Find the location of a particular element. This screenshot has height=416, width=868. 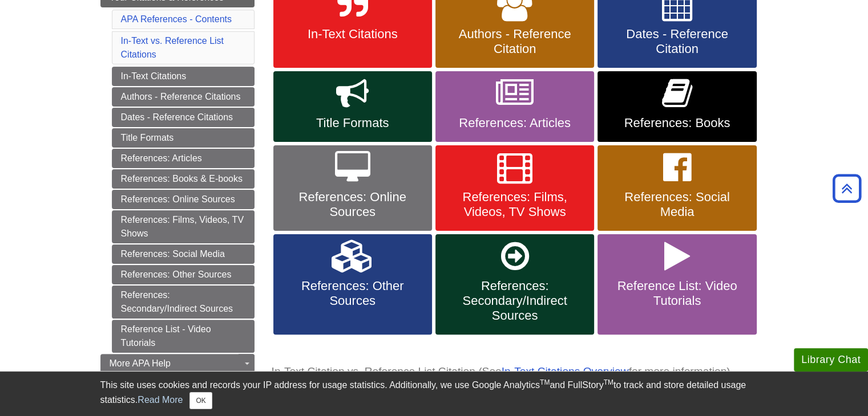

caption: In-Text Citation vs. Reference List Citation (See for more information) is located at coordinates (520, 372).